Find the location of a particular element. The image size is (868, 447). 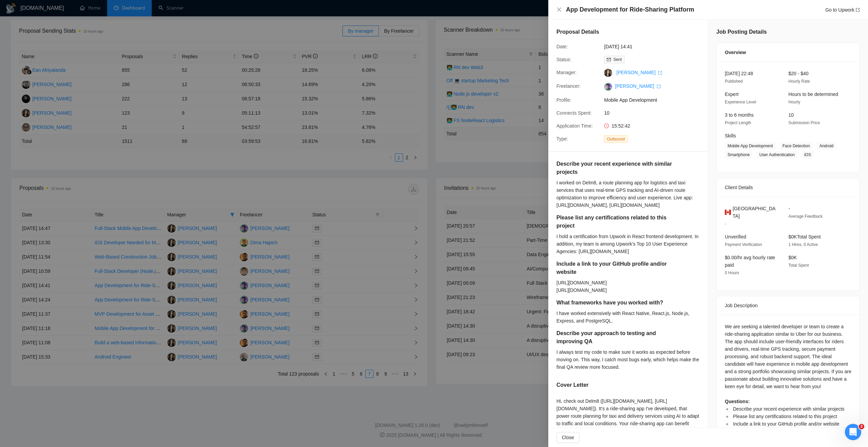

h4: App Development for Ride-Sharing Platform is located at coordinates (630, 9).